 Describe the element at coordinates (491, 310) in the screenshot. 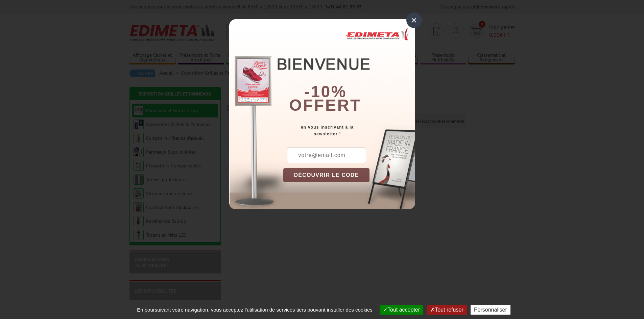

I see `button: Personnaliser (fenêtre modale)` at that location.